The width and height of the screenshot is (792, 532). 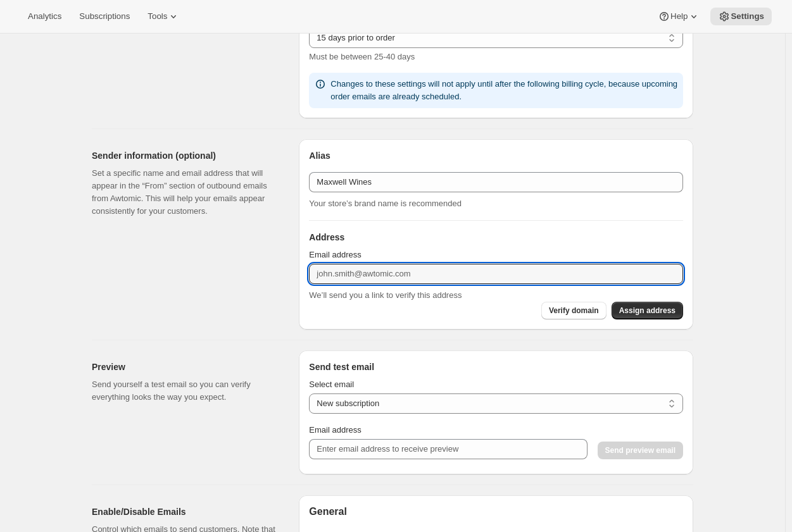 What do you see at coordinates (185, 192) in the screenshot?
I see `p: Set a specific name and email address that will appear in the “From” section of outbound emails f...` at bounding box center [185, 192].